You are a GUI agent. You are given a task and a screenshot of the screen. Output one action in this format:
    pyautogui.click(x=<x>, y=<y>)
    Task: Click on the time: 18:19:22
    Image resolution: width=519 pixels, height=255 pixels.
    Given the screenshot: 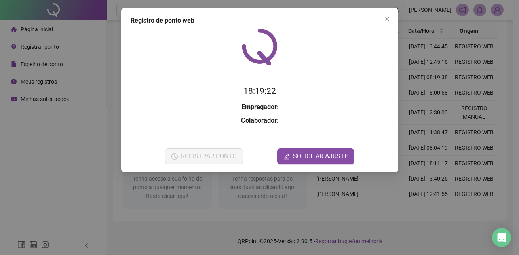 What is the action you would take?
    pyautogui.click(x=260, y=91)
    